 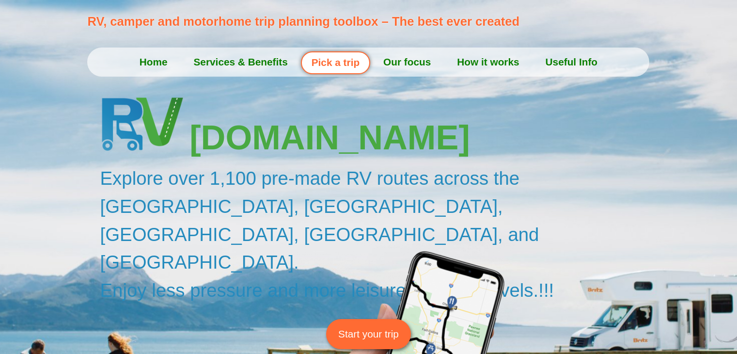 I want to click on a: How it works, so click(x=488, y=62).